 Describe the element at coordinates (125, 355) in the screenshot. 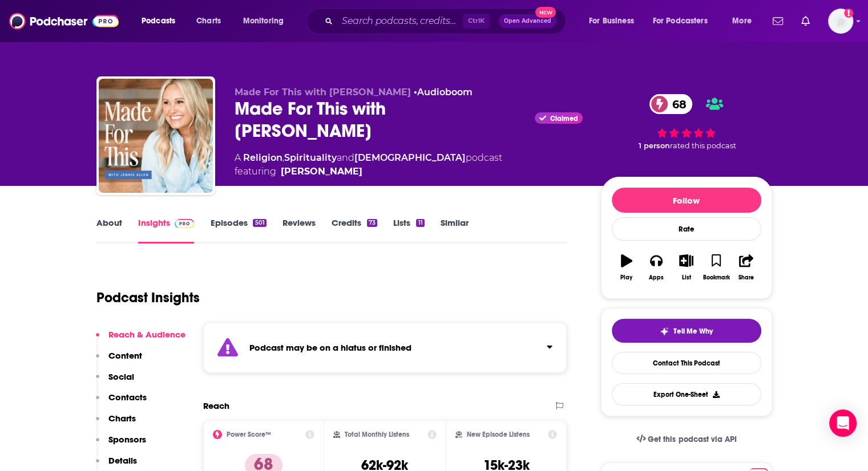

I see `p: Content` at that location.